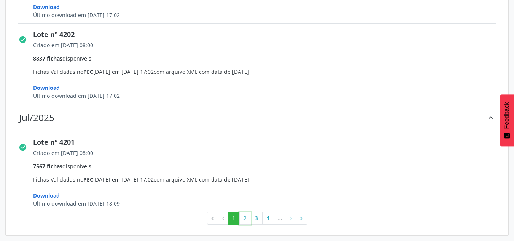 Image resolution: width=514 pixels, height=241 pixels. What do you see at coordinates (233, 218) in the screenshot?
I see `button: Go to page 1` at bounding box center [233, 218].